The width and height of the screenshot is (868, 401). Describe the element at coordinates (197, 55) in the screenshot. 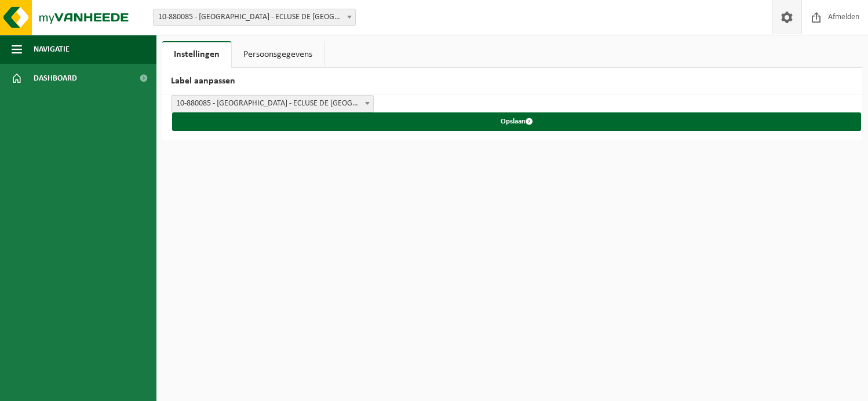

I see `a: Instellingen` at that location.